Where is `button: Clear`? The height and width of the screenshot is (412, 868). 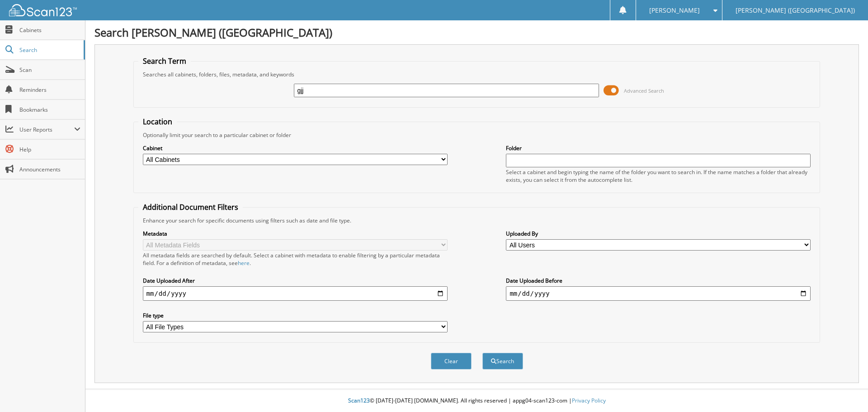 button: Clear is located at coordinates (451, 361).